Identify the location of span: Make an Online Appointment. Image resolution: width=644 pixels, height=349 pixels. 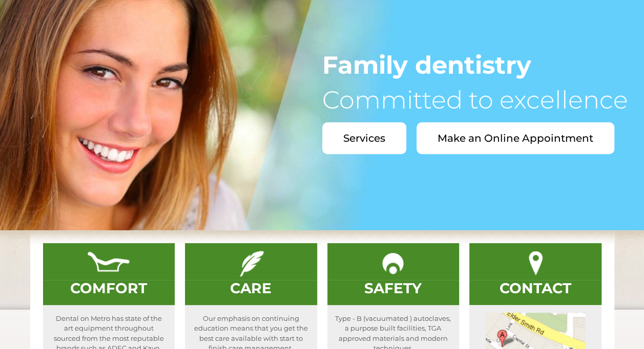
(515, 139).